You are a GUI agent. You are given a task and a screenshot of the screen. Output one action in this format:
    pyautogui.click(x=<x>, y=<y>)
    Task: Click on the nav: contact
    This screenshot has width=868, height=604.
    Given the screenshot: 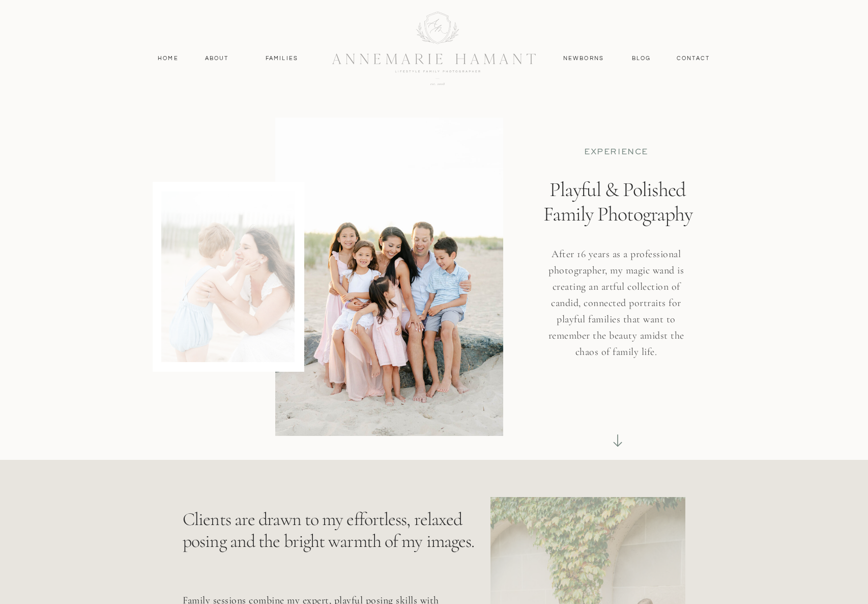 What is the action you would take?
    pyautogui.click(x=693, y=59)
    